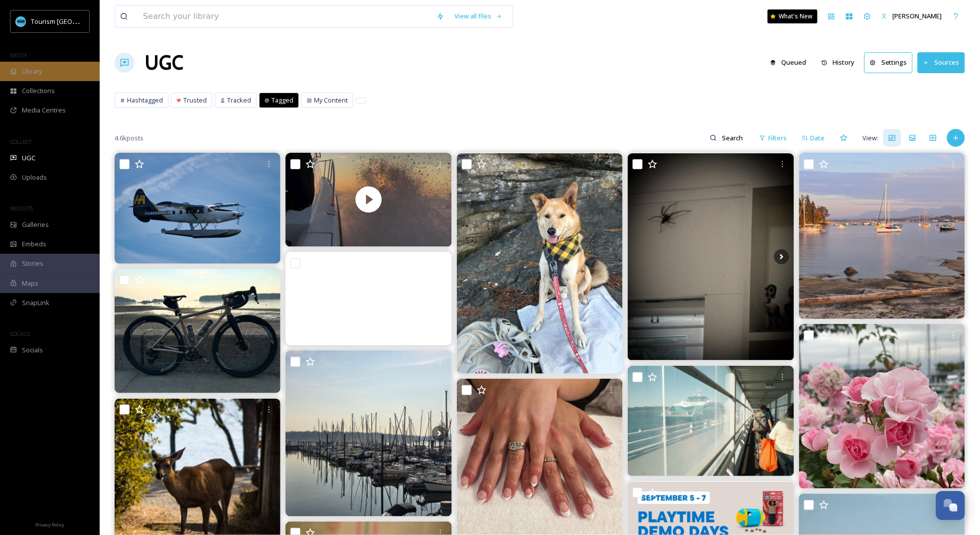 Image resolution: width=980 pixels, height=535 pixels. I want to click on a: UGC, so click(163, 63).